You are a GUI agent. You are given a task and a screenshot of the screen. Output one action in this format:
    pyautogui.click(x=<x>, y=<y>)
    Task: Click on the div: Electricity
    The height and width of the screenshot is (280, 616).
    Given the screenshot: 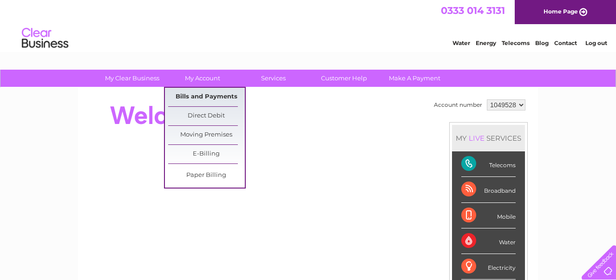 What is the action you would take?
    pyautogui.click(x=488, y=267)
    